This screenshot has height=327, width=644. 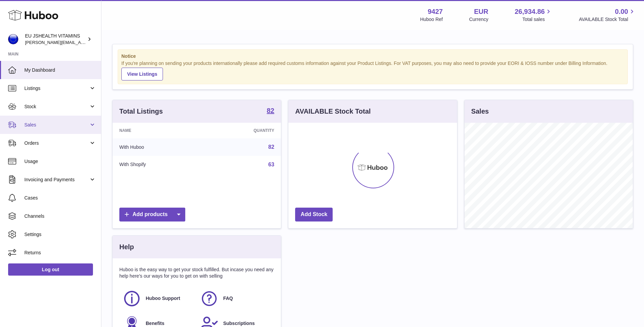 I want to click on span: Cases, so click(x=60, y=198).